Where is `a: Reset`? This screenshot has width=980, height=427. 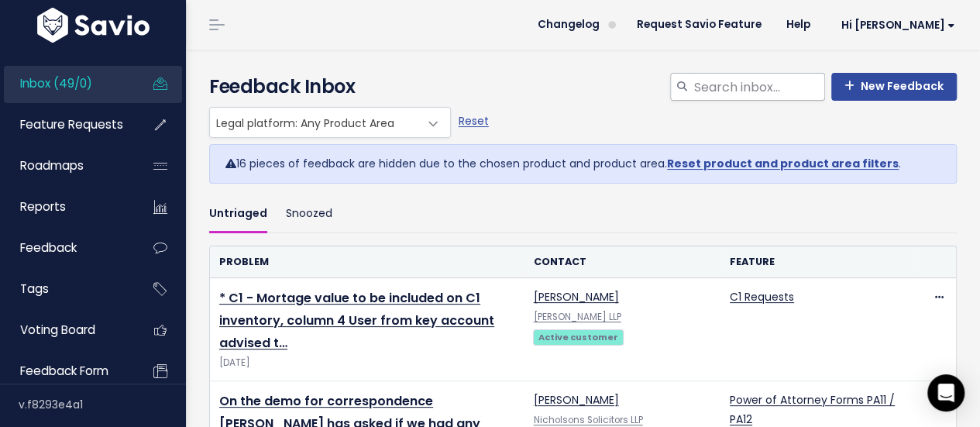
a: Reset is located at coordinates (474, 121).